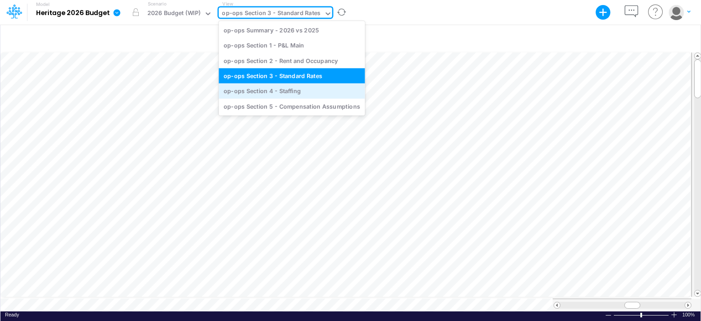 Image resolution: width=701 pixels, height=321 pixels. I want to click on div: Zoom level, so click(689, 314).